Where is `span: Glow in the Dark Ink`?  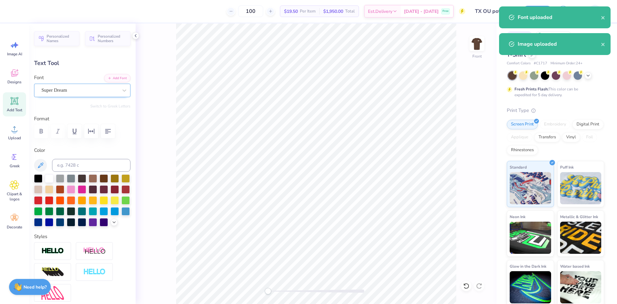
span: Glow in the Dark Ink is located at coordinates (528, 266).